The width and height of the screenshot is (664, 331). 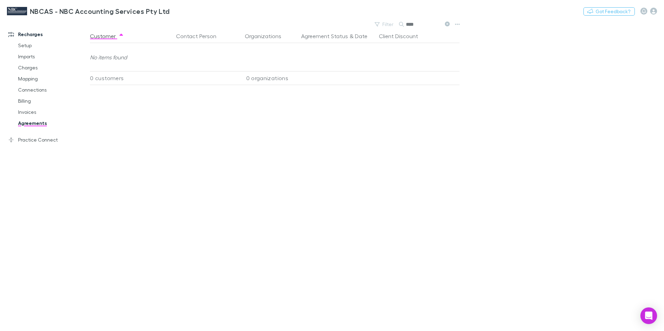 What do you see at coordinates (609, 11) in the screenshot?
I see `button: Got Feedback?` at bounding box center [609, 11].